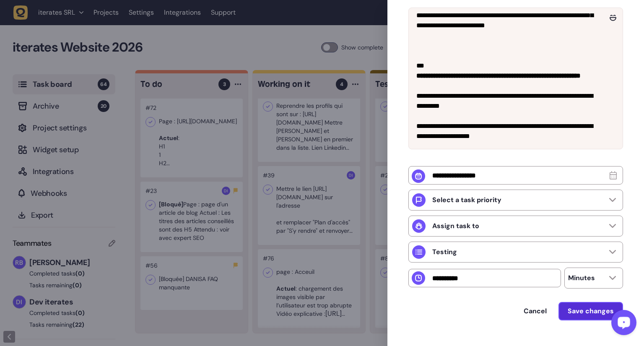 The height and width of the screenshot is (346, 644). What do you see at coordinates (467, 200) in the screenshot?
I see `p: Select a task priority` at bounding box center [467, 200].